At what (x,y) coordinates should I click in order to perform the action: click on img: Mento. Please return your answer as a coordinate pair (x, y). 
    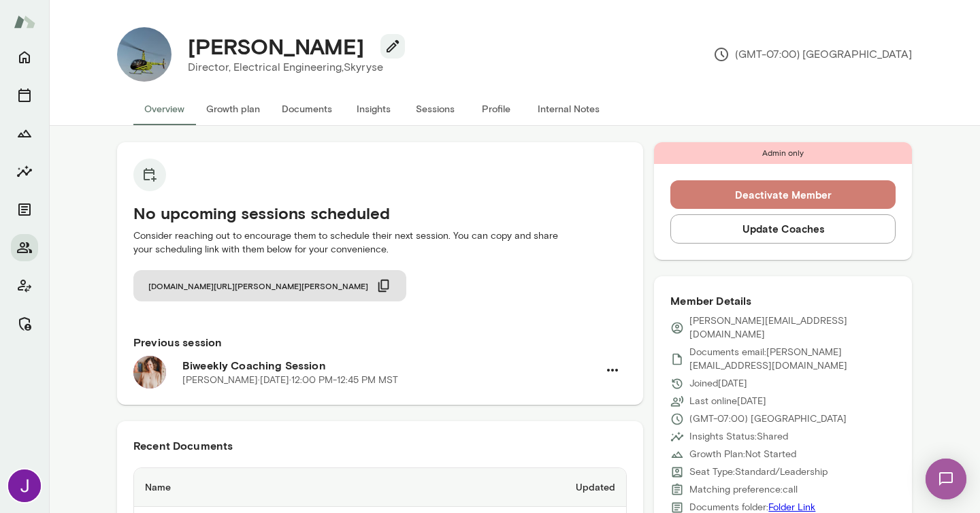
    Looking at the image, I should click on (25, 21).